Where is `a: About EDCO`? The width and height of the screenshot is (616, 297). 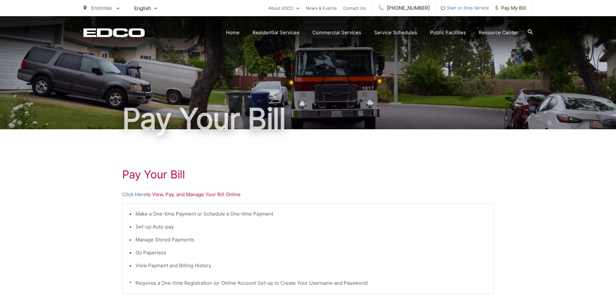
a: About EDCO is located at coordinates (284, 8).